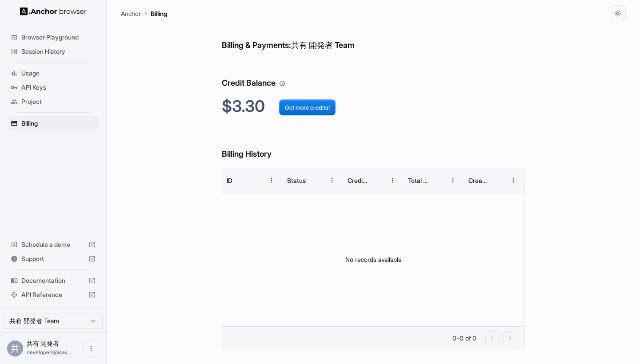 The height and width of the screenshot is (364, 640). Describe the element at coordinates (374, 145) in the screenshot. I see `h6: Billing History` at that location.